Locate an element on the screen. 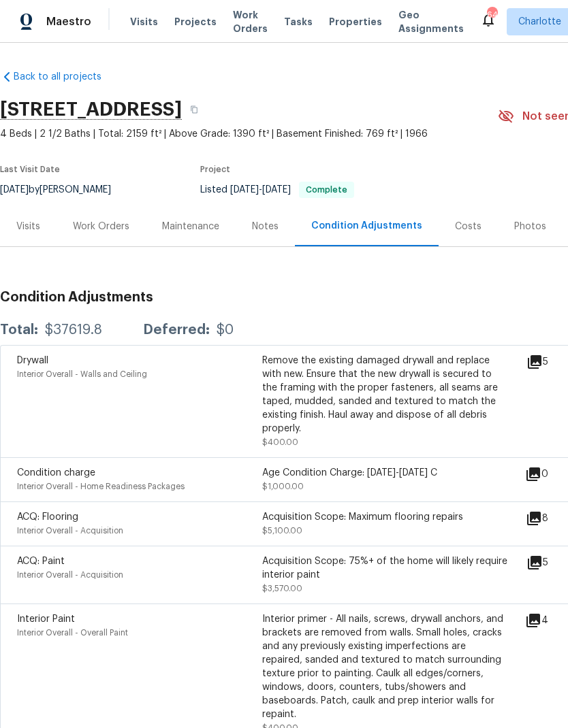 The height and width of the screenshot is (728, 568). span: Interior Paint is located at coordinates (46, 619).